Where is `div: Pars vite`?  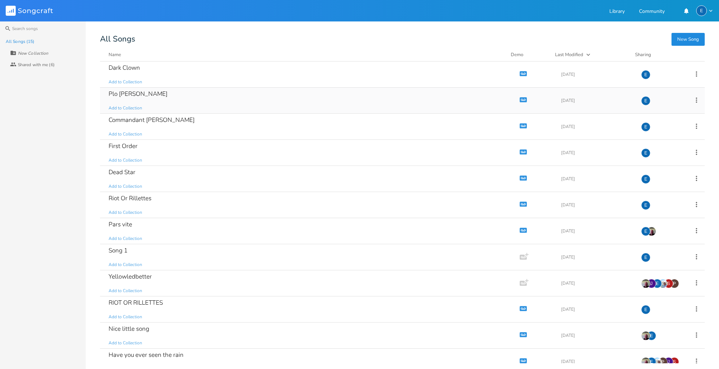 div: Pars vite is located at coordinates (120, 224).